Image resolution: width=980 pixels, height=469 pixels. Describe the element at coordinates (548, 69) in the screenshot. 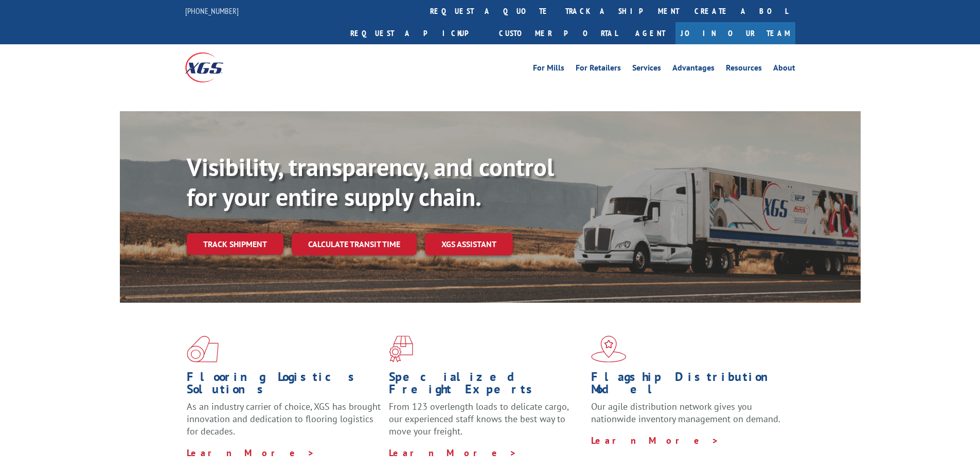

I see `a: For Mills` at that location.